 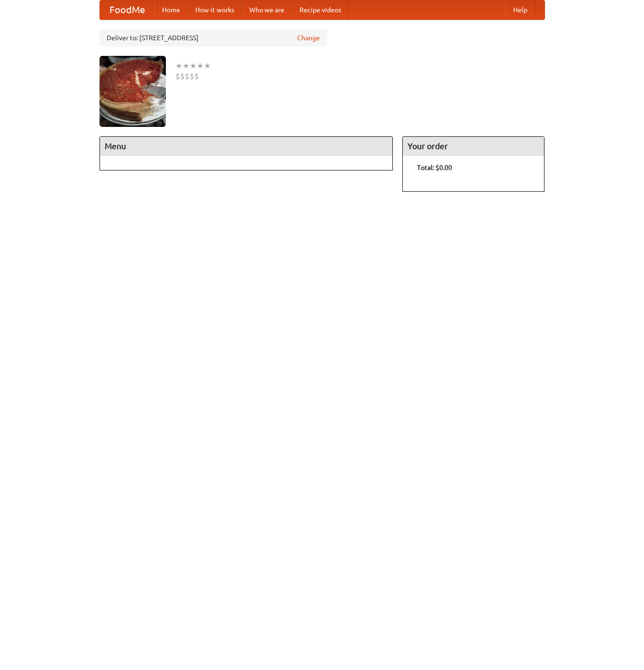 I want to click on img: angular.jpg, so click(x=133, y=92).